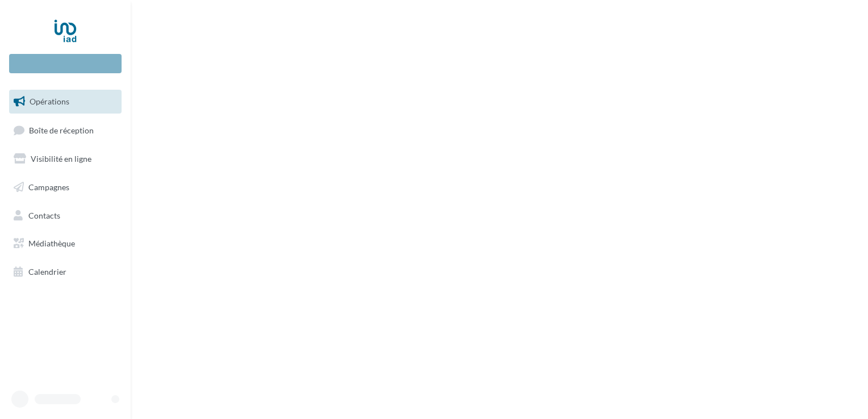 The height and width of the screenshot is (419, 868). What do you see at coordinates (49, 101) in the screenshot?
I see `span: Opérations` at bounding box center [49, 101].